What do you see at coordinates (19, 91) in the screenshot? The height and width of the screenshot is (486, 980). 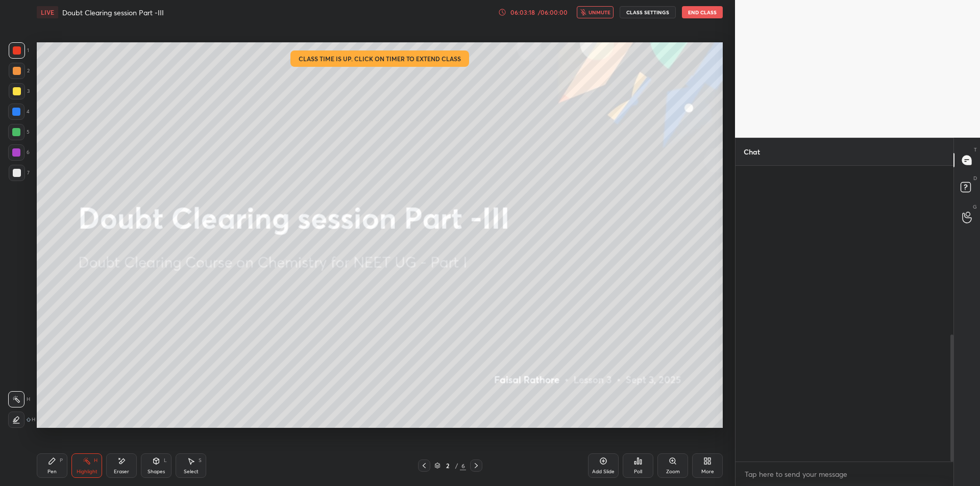 I see `div: 3` at bounding box center [19, 91].